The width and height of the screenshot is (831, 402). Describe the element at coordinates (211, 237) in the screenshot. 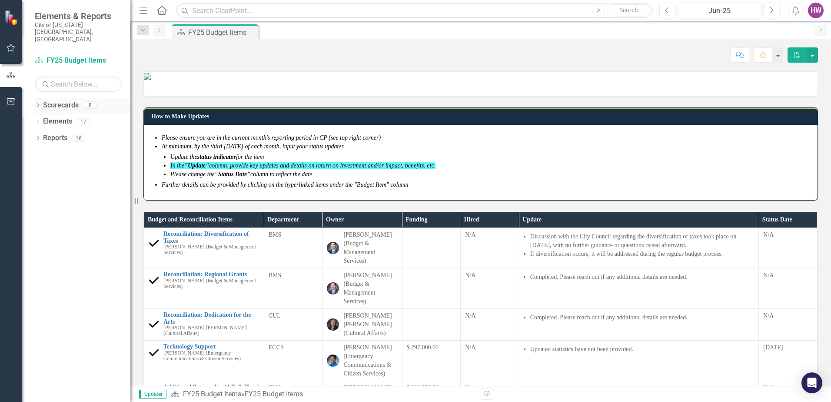

I see `a: Reconciliation: Diversification of Taxes` at that location.